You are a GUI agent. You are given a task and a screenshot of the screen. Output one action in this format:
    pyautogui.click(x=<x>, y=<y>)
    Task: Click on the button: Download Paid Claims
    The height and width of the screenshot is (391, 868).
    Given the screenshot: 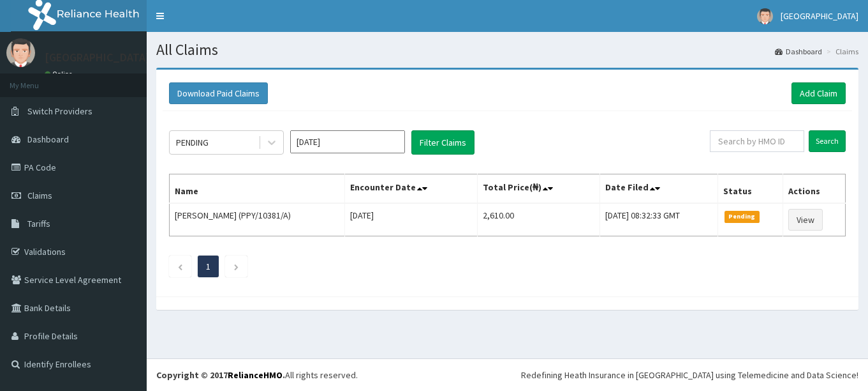 What is the action you would take?
    pyautogui.click(x=218, y=93)
    